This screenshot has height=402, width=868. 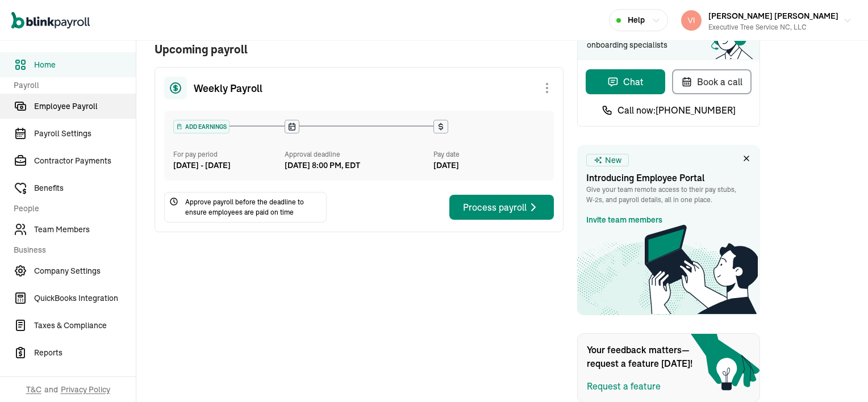 I want to click on span: Approve payroll before the deadline to ensure employees are paid on time, so click(x=253, y=207).